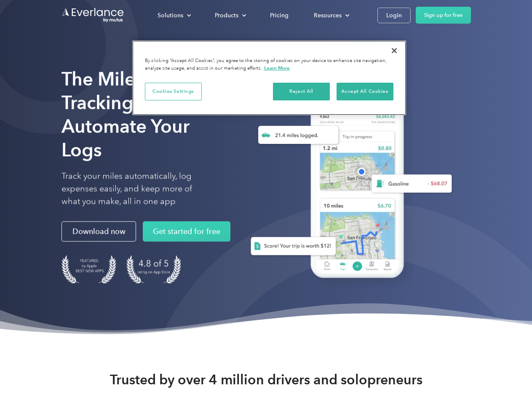  I want to click on a: Get started for free, so click(186, 231).